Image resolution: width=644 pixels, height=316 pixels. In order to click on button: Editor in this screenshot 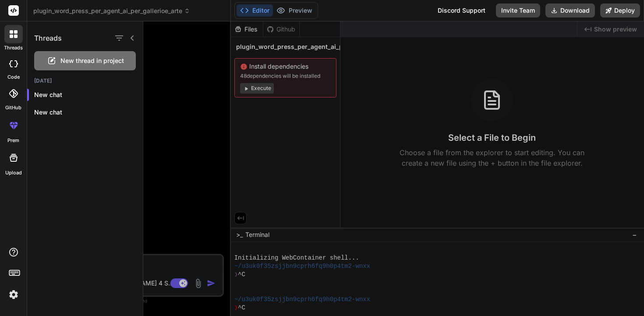, I will do `click(254, 10)`.